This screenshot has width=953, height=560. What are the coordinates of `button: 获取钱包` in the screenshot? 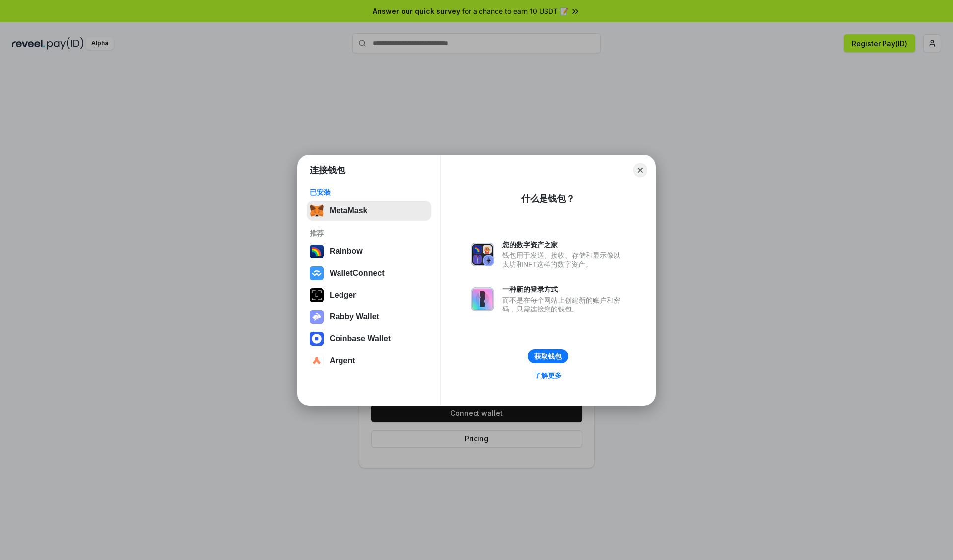 It's located at (548, 356).